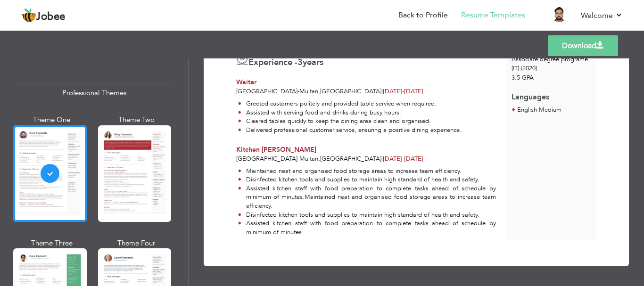 Image resolution: width=644 pixels, height=286 pixels. I want to click on li: Greeted customers politely and provided table service when required., so click(350, 104).